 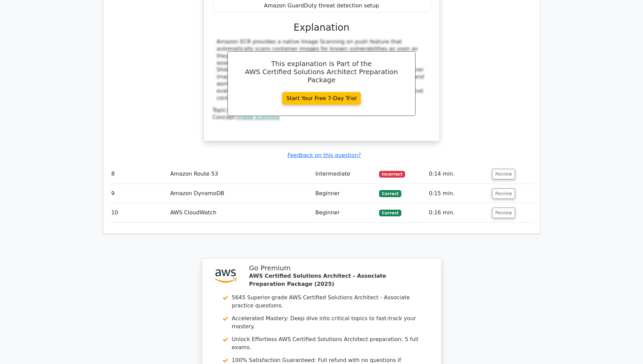 What do you see at coordinates (322, 70) in the screenshot?
I see `div: Amazon ECR provides a native Image Scanning on push feature that automatically scans container im...` at bounding box center [322, 70].